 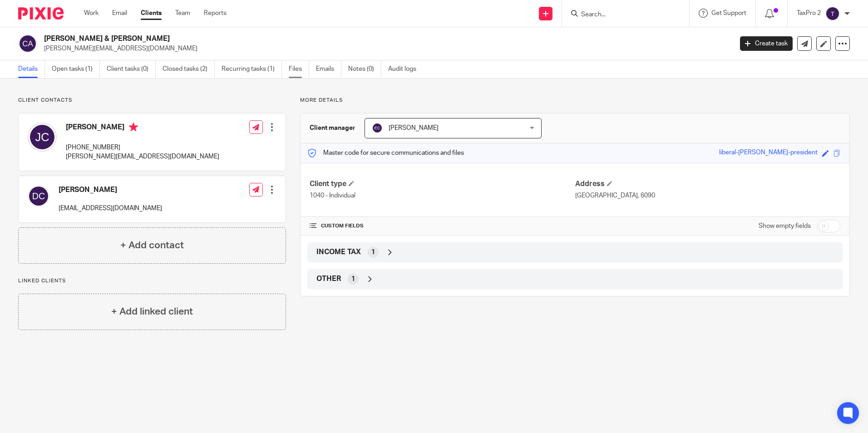 What do you see at coordinates (299, 69) in the screenshot?
I see `a: Files` at bounding box center [299, 69].